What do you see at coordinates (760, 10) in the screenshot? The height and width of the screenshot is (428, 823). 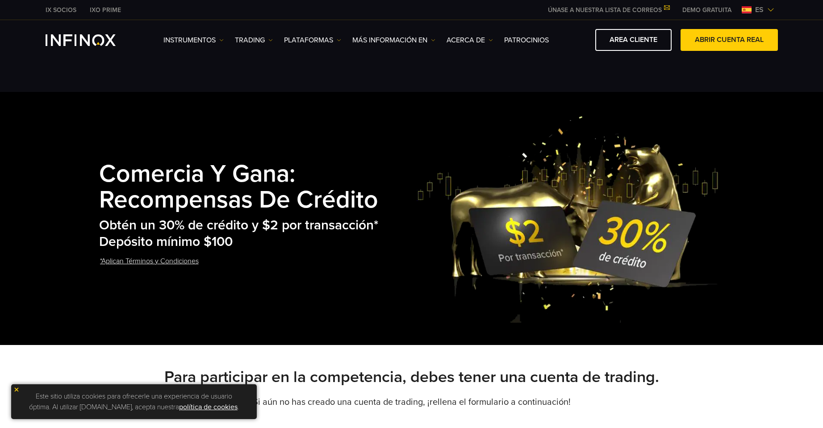 I see `span: es` at bounding box center [760, 10].